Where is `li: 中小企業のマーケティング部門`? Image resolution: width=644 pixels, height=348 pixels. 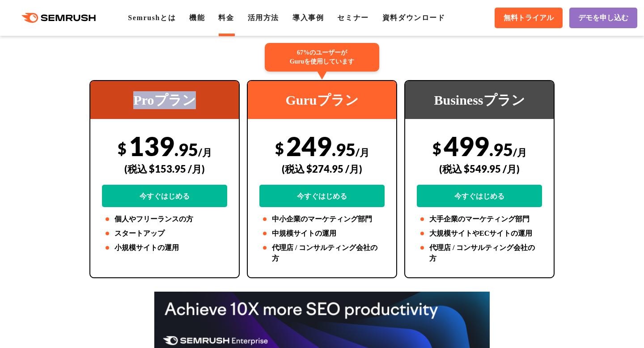
li: 中小企業のマーケティング部門 is located at coordinates (322, 219).